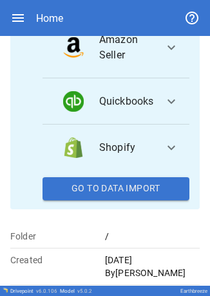  I want to click on button: data_logoShopify, so click(116, 148).